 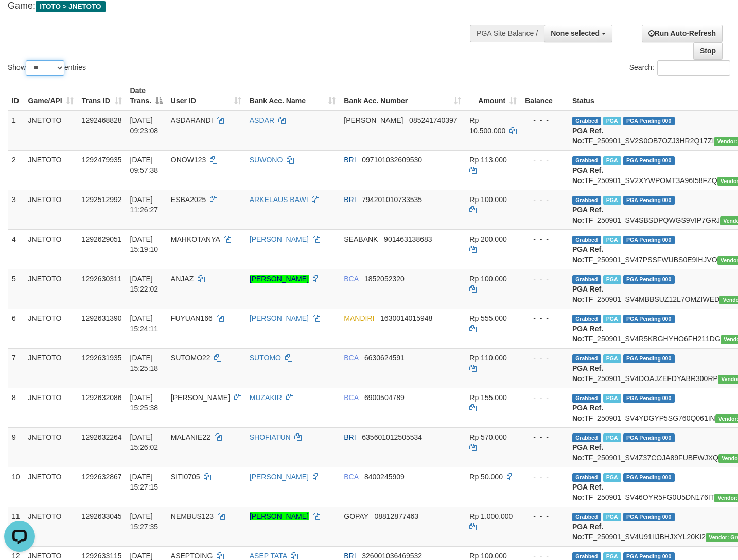 What do you see at coordinates (71, 6) in the screenshot?
I see `span: ITOTO > JNETOTO` at bounding box center [71, 6].